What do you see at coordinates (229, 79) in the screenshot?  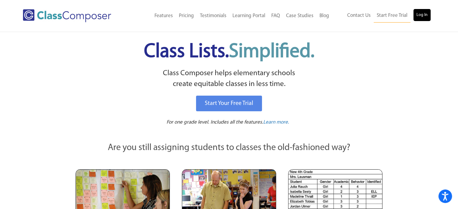 I see `p: Class Composer helps elementary schools create equitable classes in less time.` at bounding box center [229, 79].